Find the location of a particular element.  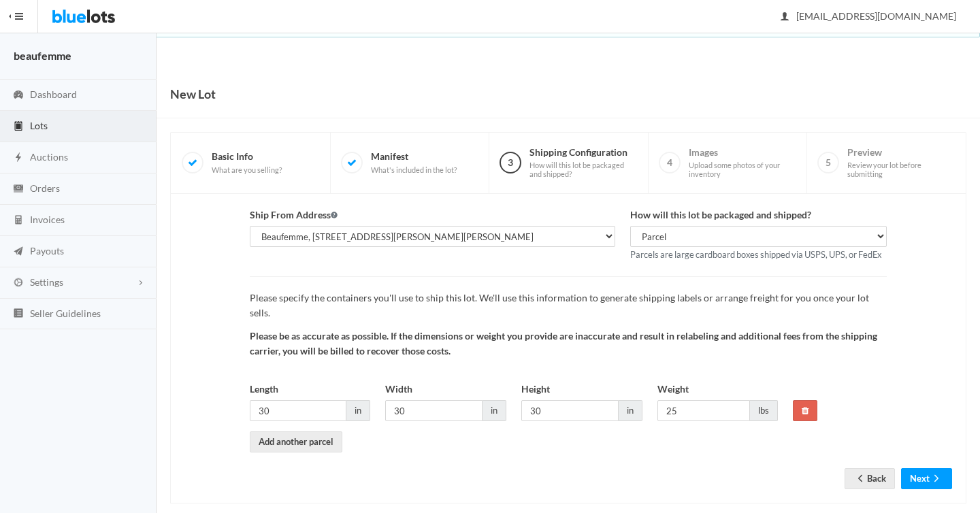

ion-icon: paper plane is located at coordinates (19, 252).